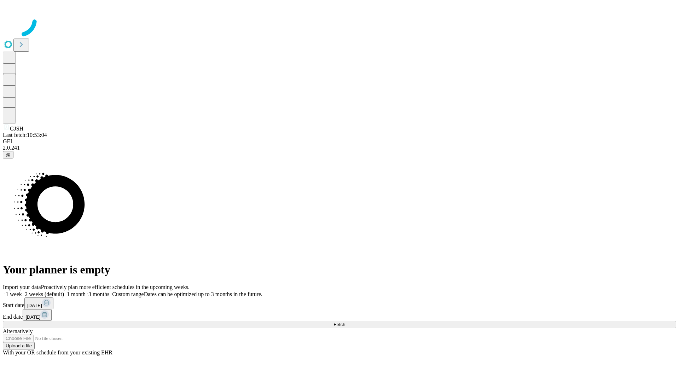 The width and height of the screenshot is (679, 382). I want to click on button: Upload a file, so click(19, 346).